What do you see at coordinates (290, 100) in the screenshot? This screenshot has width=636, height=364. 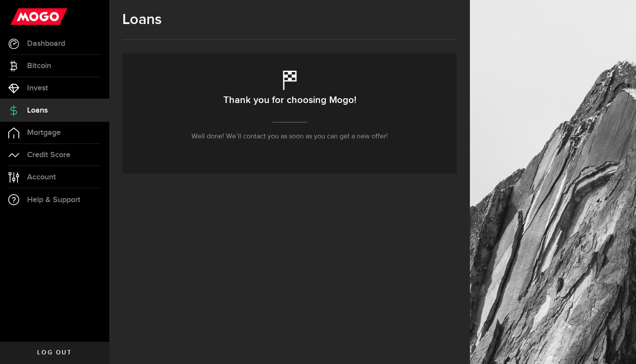 I see `h2: Thank you for choosing Mogo!` at bounding box center [290, 100].